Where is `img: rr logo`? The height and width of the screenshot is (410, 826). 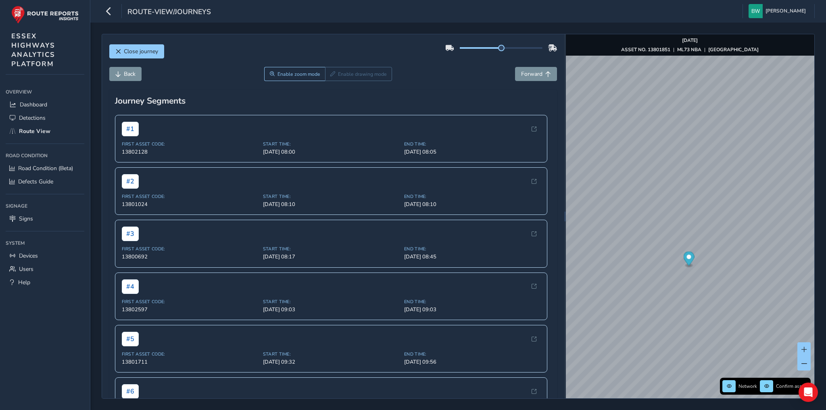
img: rr logo is located at coordinates (45, 15).